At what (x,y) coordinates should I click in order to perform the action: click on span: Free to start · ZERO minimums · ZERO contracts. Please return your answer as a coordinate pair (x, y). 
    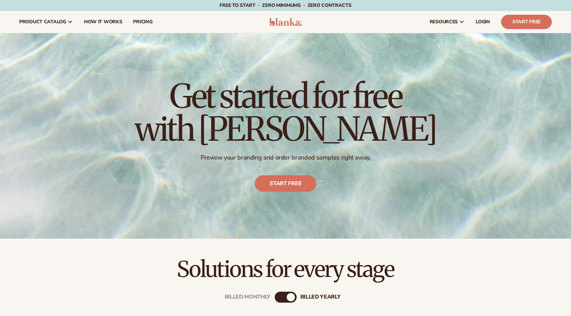
    Looking at the image, I should click on (285, 5).